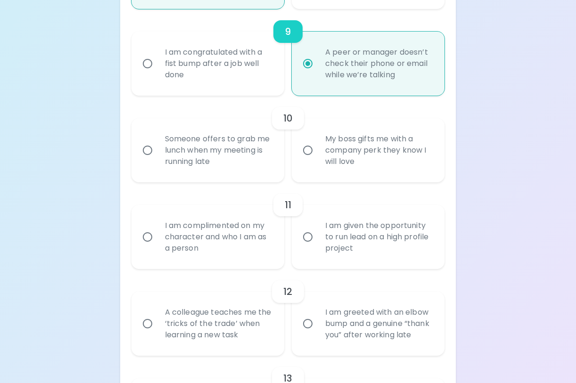  Describe the element at coordinates (218, 324) in the screenshot. I see `div: A colleague teaches me the ‘tricks of the trade’ when learning a new task` at that location.